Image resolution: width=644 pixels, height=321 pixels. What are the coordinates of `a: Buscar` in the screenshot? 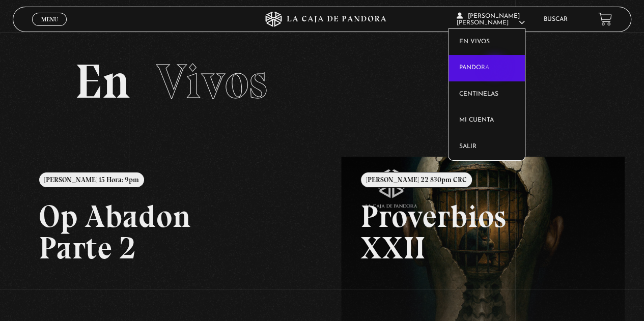 It's located at (555, 19).